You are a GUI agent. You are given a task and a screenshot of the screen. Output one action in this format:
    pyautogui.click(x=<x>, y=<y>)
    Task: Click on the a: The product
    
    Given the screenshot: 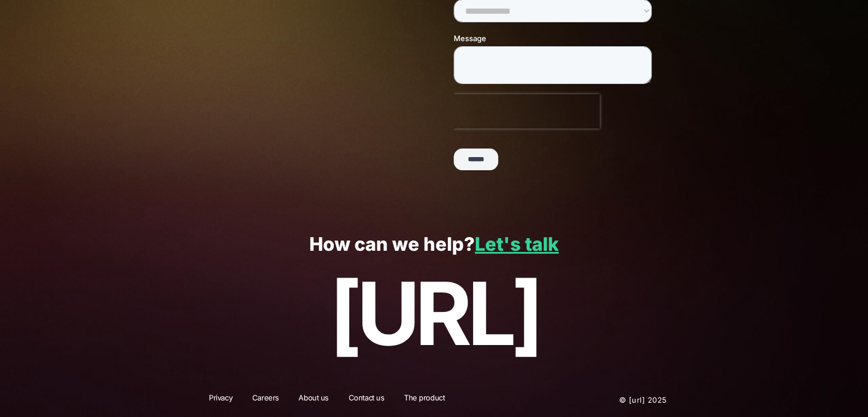 What is the action you would take?
    pyautogui.click(x=424, y=400)
    